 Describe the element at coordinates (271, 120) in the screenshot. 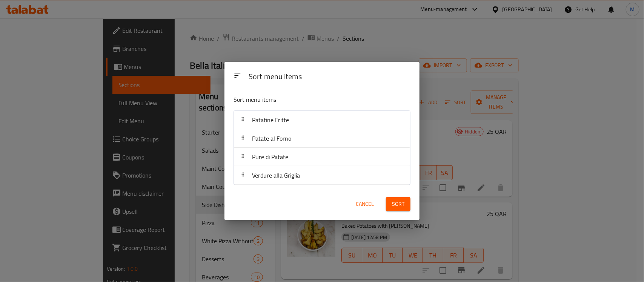

I see `span: Patatine Fritte` at that location.